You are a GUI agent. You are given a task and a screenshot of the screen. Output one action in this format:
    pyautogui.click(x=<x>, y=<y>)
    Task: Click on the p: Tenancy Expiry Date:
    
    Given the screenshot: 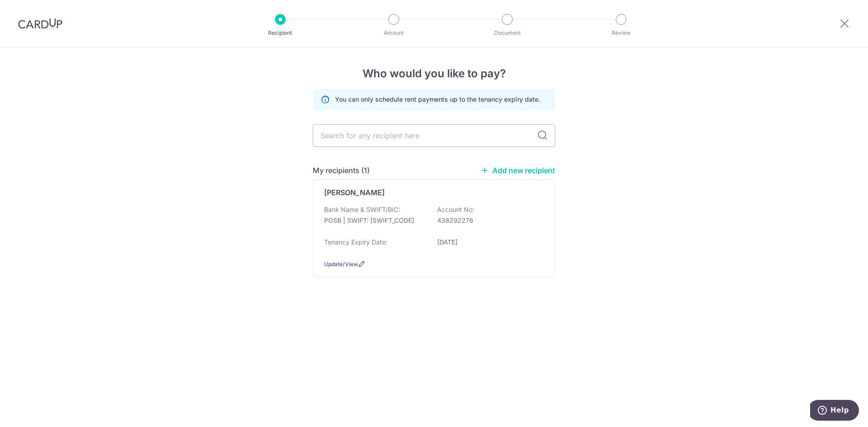 What is the action you would take?
    pyautogui.click(x=356, y=242)
    